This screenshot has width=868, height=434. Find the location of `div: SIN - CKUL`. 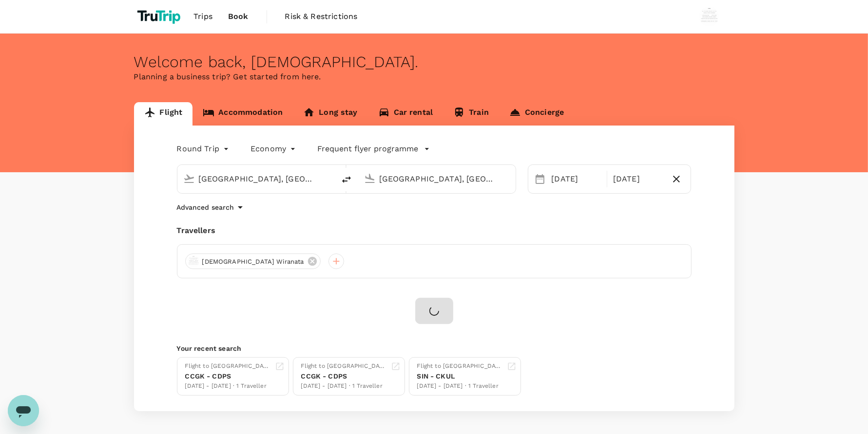

div: SIN - CKUL is located at coordinates (460, 376).